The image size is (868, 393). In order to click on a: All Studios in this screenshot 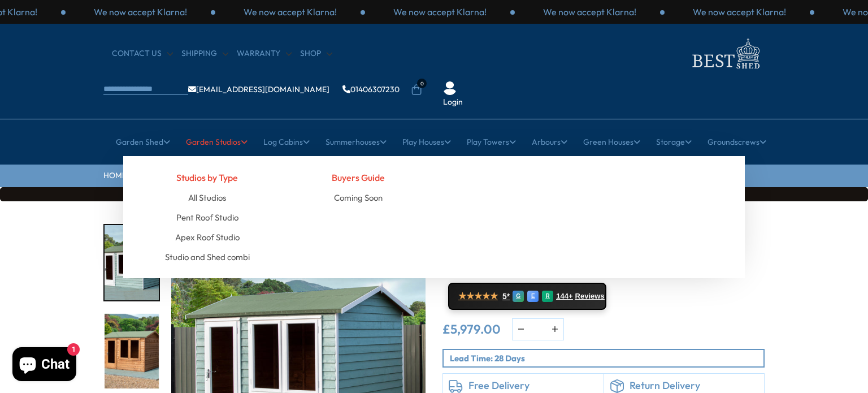, I will do `click(207, 197)`.